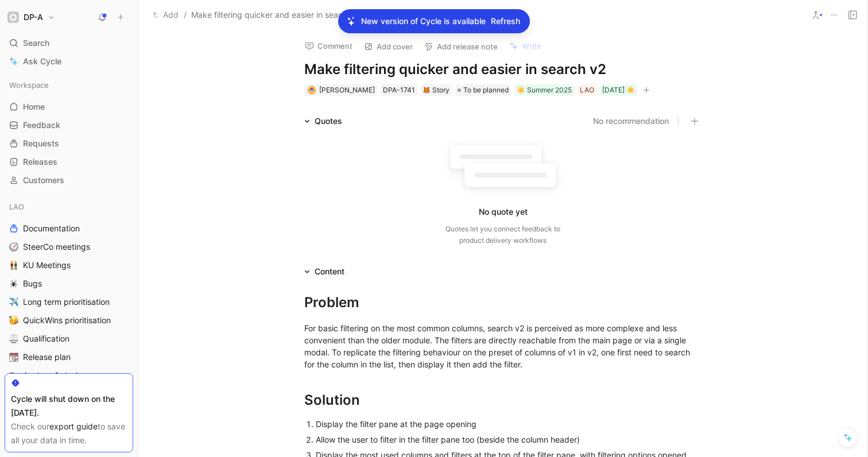  What do you see at coordinates (69, 266) in the screenshot?
I see `a: 👬KU Meetings` at bounding box center [69, 266].